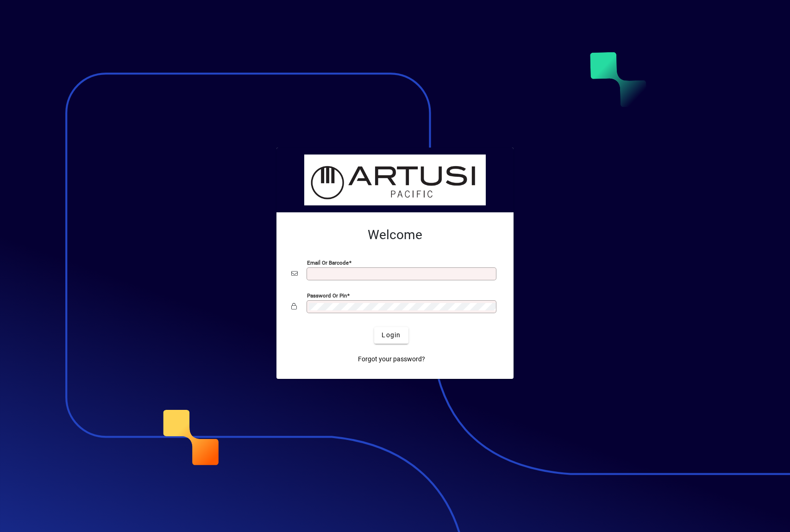 The width and height of the screenshot is (790, 532). Describe the element at coordinates (395, 235) in the screenshot. I see `h2: Welcome` at that location.